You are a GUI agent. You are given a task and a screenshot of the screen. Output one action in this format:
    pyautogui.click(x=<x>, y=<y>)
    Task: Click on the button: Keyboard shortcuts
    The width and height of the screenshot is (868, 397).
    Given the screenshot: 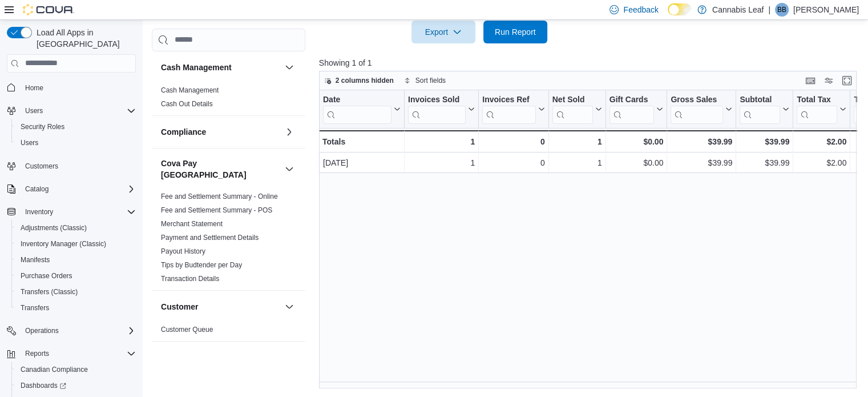 What is the action you would take?
    pyautogui.click(x=810, y=80)
    